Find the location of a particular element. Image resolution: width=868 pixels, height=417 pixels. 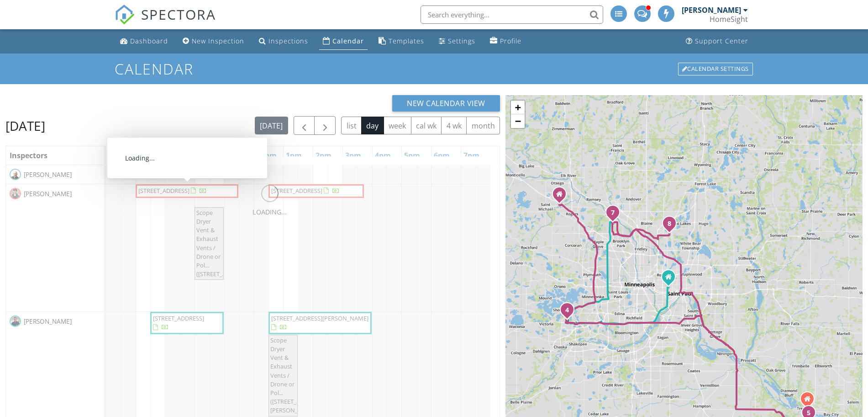

button: Previous day is located at coordinates (304, 125).